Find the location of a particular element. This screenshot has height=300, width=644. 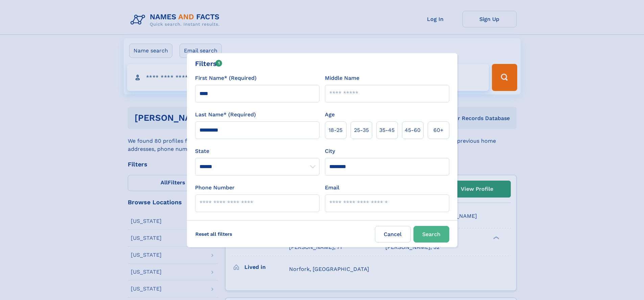

label: State is located at coordinates (257, 151).